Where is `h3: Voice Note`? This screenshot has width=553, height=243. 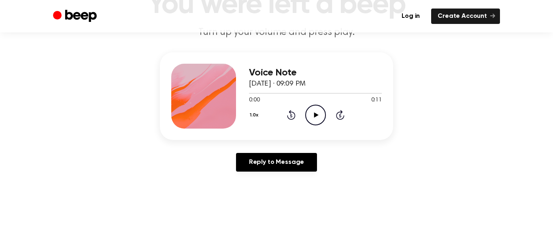
h3: Voice Note is located at coordinates (315, 72).